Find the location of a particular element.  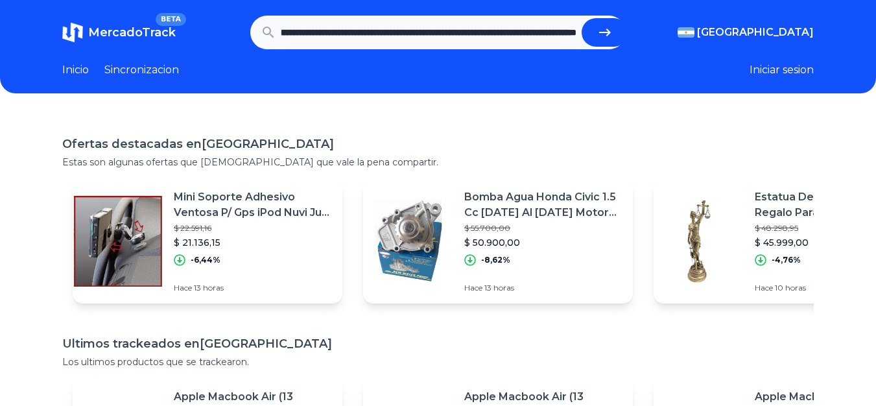

p: -8,62% is located at coordinates (495, 260).